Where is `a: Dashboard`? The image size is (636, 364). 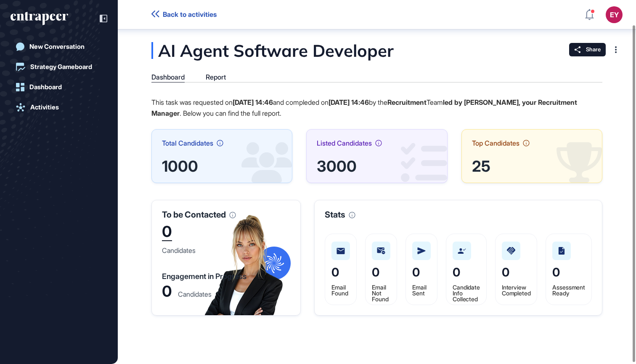 a: Dashboard is located at coordinates (59, 87).